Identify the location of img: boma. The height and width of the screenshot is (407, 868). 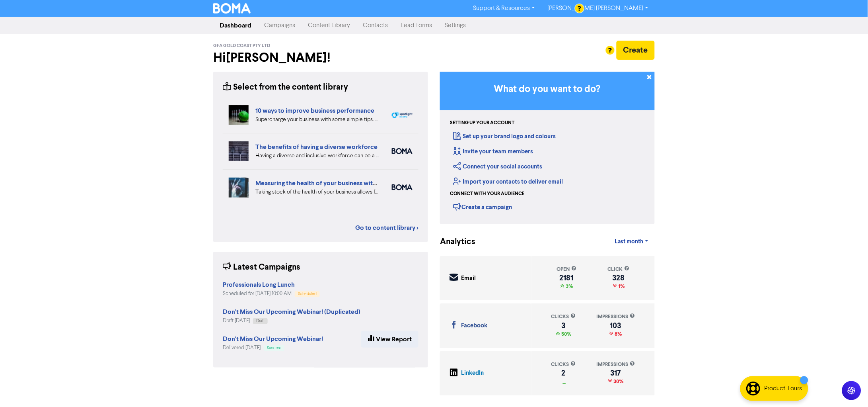
(402, 151).